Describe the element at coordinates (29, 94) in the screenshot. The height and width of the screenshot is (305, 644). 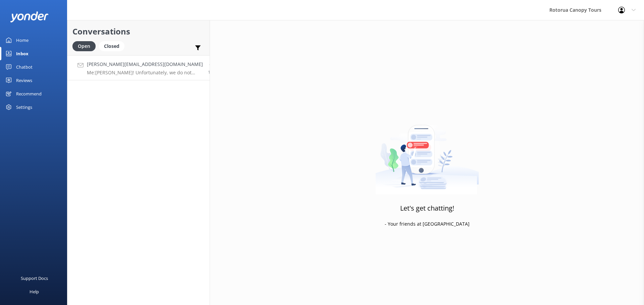
I see `div: Recommend` at that location.